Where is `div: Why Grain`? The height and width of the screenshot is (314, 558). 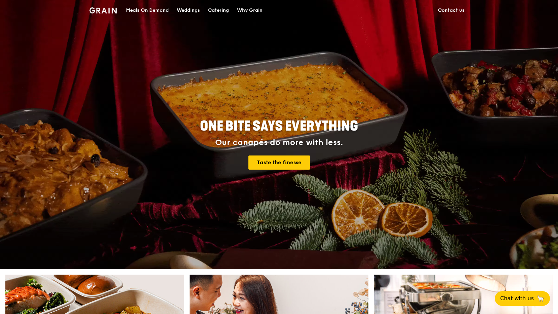 div: Why Grain is located at coordinates (250, 10).